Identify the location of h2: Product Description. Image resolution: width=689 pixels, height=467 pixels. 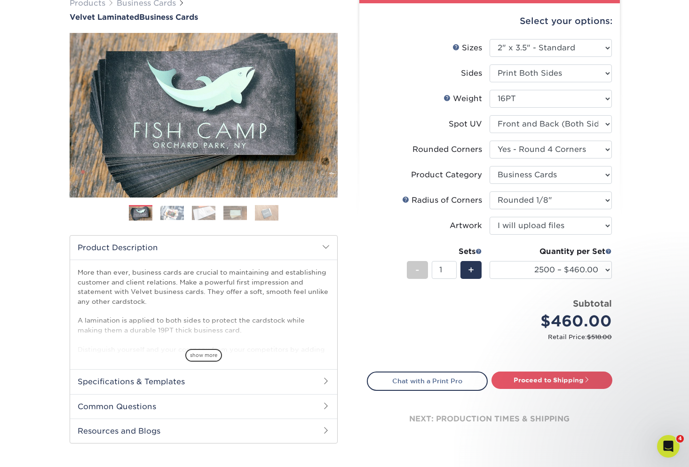
(204, 247).